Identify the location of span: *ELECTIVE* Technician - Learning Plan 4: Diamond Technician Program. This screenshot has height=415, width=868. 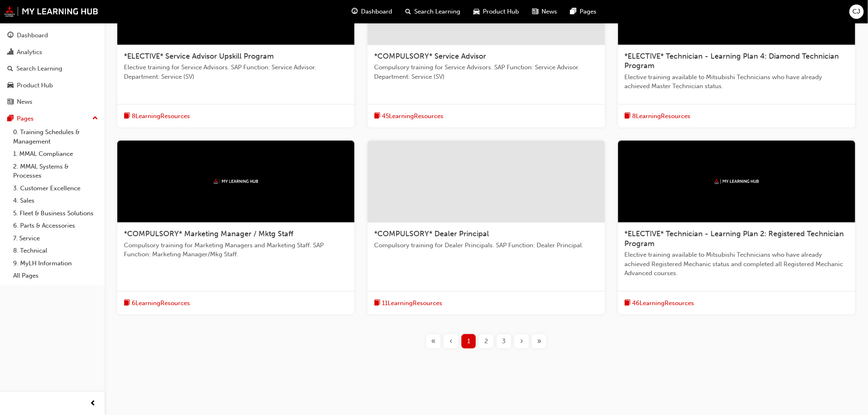
(732, 61).